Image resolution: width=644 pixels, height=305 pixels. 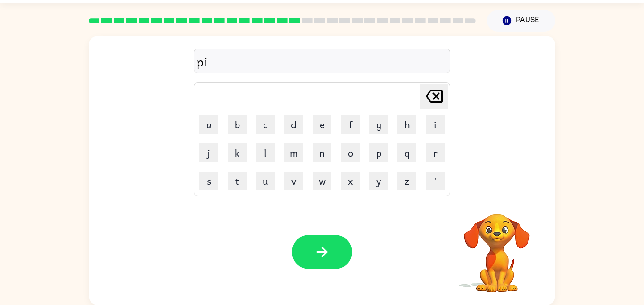 What do you see at coordinates (237, 153) in the screenshot?
I see `button: k` at bounding box center [237, 153].